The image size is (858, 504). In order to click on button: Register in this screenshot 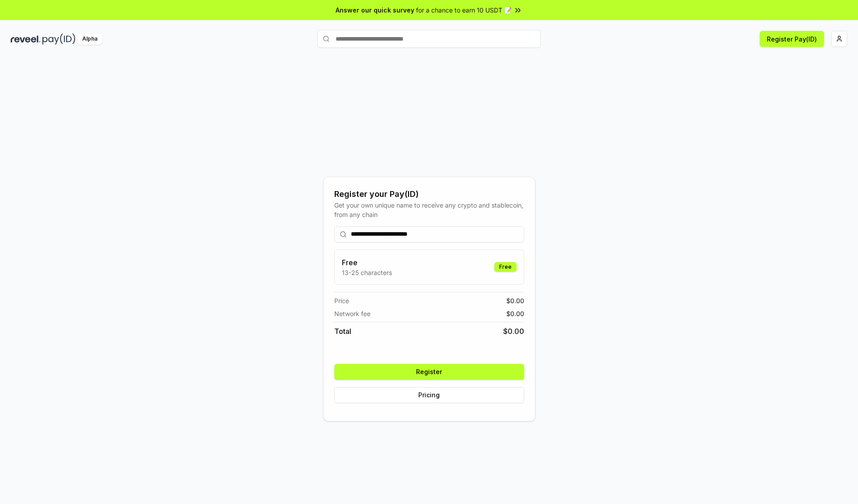, I will do `click(429, 372)`.